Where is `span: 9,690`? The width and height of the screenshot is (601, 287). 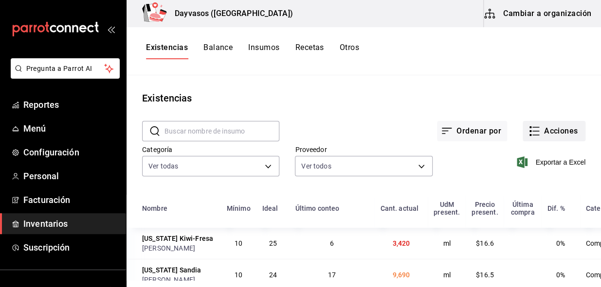 span: 9,690 is located at coordinates (401, 275).